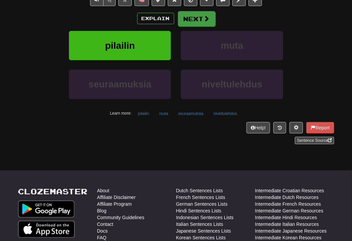  What do you see at coordinates (103, 190) in the screenshot?
I see `a: About` at bounding box center [103, 190].